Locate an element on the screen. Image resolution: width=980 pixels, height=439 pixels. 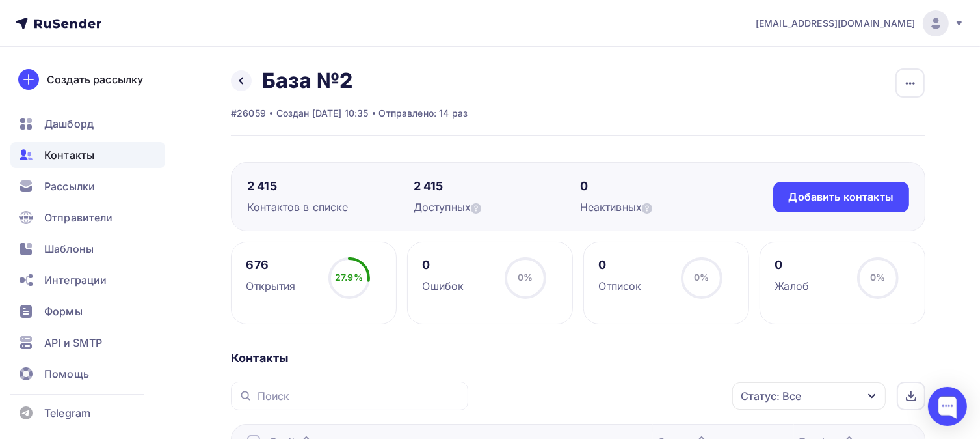
span: 27.9% is located at coordinates (349, 277).